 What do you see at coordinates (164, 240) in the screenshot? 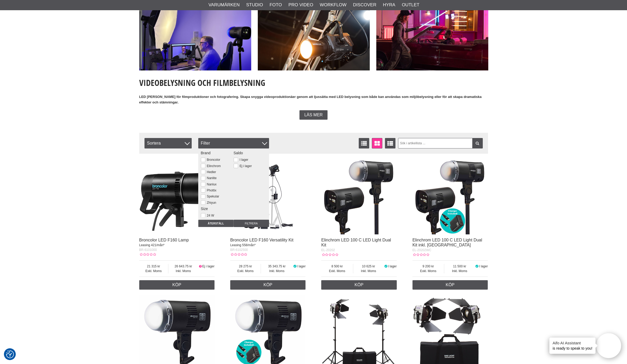
I see `a: Broncolor LED F160 Lamp` at bounding box center [164, 240].